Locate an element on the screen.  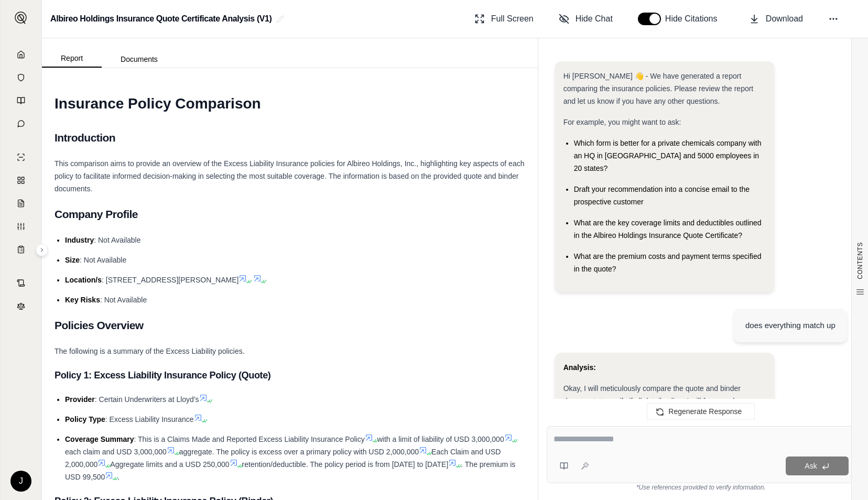
span: What are the premium costs and payment terms specified in the quote? is located at coordinates (667, 263).